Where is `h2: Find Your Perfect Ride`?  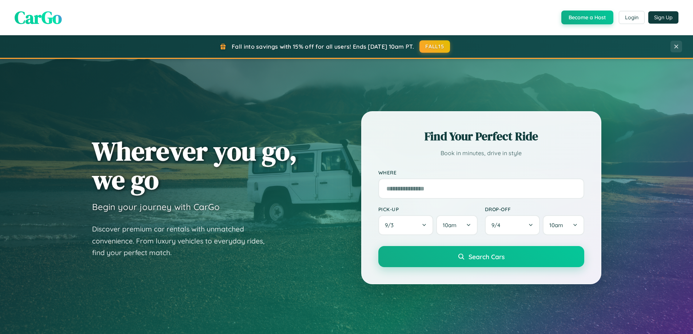 h2: Find Your Perfect Ride is located at coordinates (481, 136).